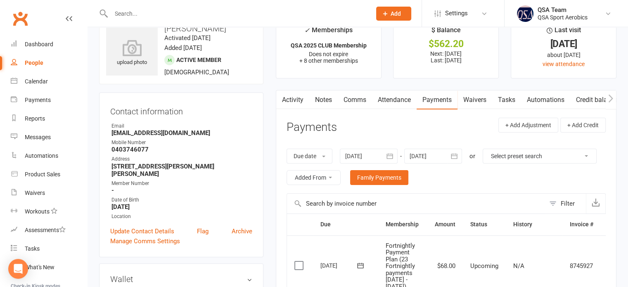 This screenshot has height=287, width=628. What do you see at coordinates (49, 230) in the screenshot?
I see `a: Assessments` at bounding box center [49, 230].